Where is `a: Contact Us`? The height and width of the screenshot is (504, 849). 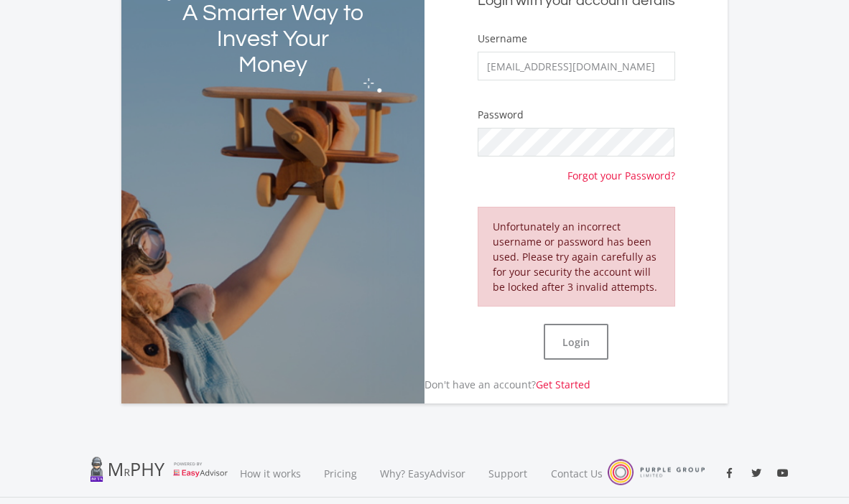 a: Contact Us is located at coordinates (577, 473).